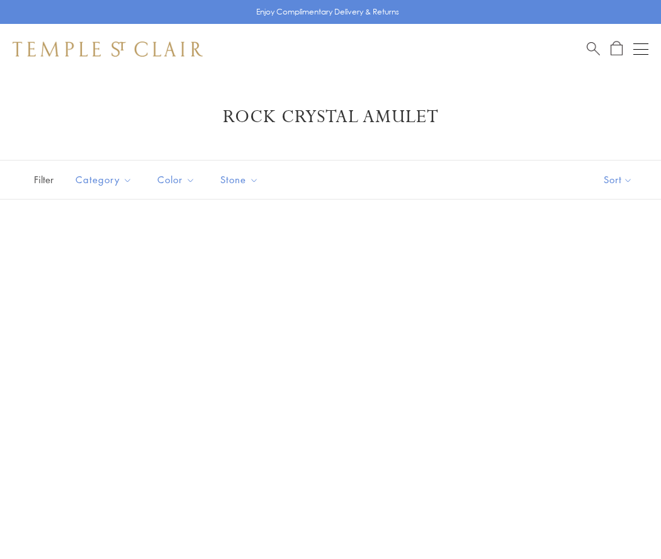 This screenshot has height=559, width=661. What do you see at coordinates (328, 12) in the screenshot?
I see `p: Enjoy Complimentary Delivery & Returns` at bounding box center [328, 12].